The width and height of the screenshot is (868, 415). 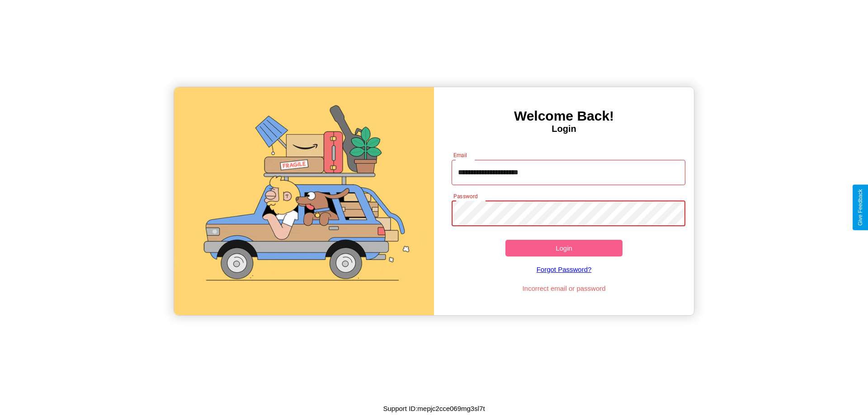 What do you see at coordinates (304, 201) in the screenshot?
I see `img: gif` at bounding box center [304, 201].